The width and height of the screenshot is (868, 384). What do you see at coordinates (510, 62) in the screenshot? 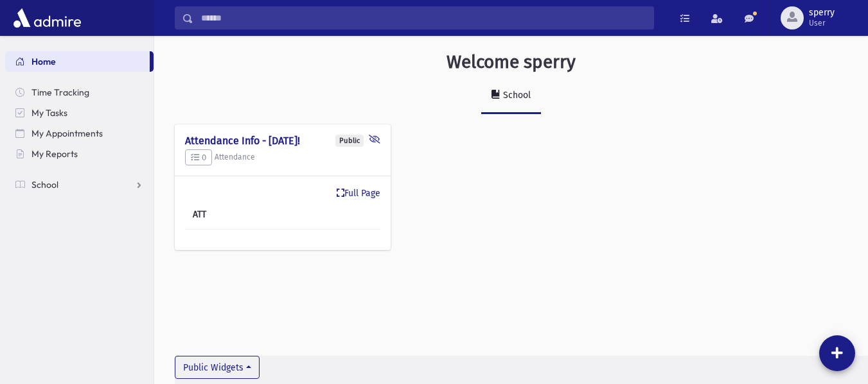
I see `h3: Welcome sperry` at bounding box center [510, 62].